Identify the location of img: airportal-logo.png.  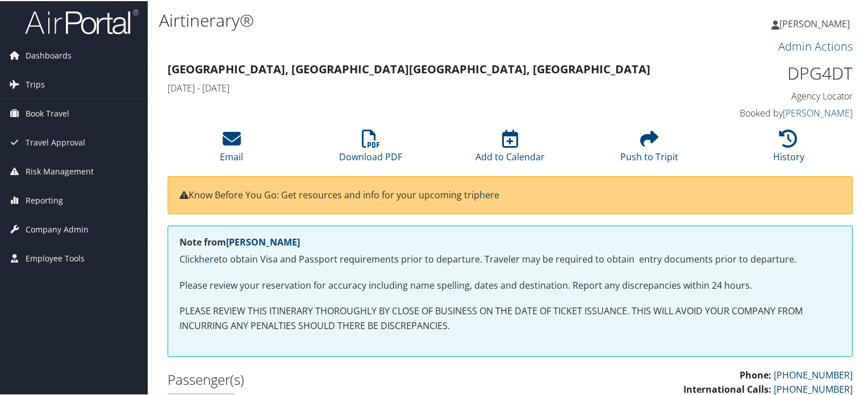
(82, 20).